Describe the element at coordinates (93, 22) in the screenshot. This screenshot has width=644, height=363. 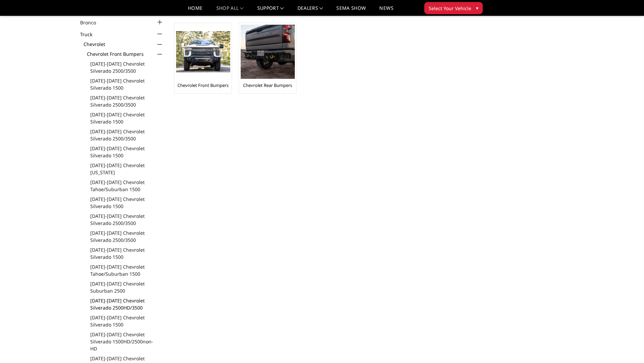
I see `a: Bronco` at that location.